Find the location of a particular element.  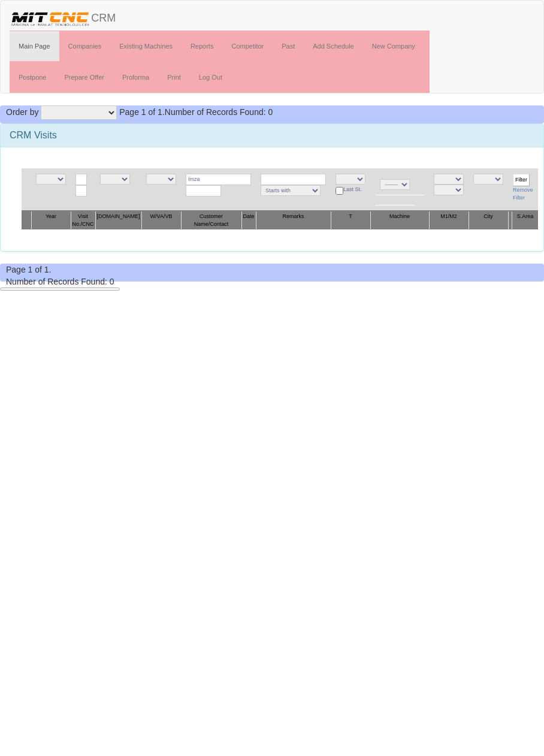

th: Date is located at coordinates (249, 221).